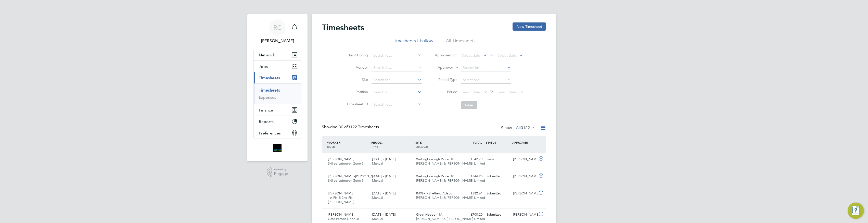 This screenshot has height=223, width=868. Describe the element at coordinates (486, 80) in the screenshot. I see `input: Select one` at that location.